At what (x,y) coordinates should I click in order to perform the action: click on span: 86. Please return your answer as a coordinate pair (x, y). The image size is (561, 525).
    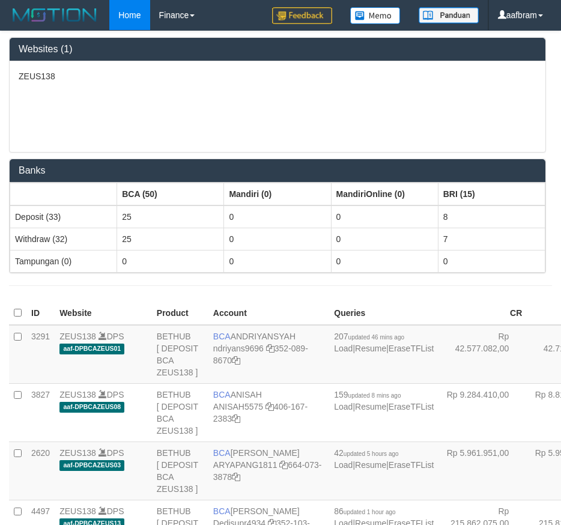
    Looking at the image, I should click on (365, 511).